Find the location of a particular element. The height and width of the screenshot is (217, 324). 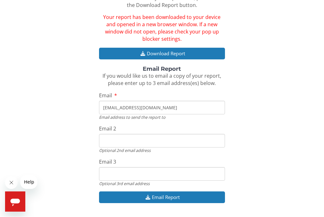

button: Email Report is located at coordinates (162, 198).